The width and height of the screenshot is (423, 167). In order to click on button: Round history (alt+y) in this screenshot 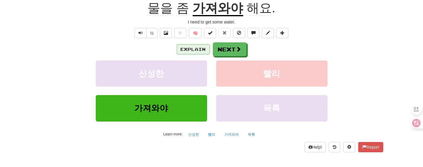, I will do `click(335, 147)`.